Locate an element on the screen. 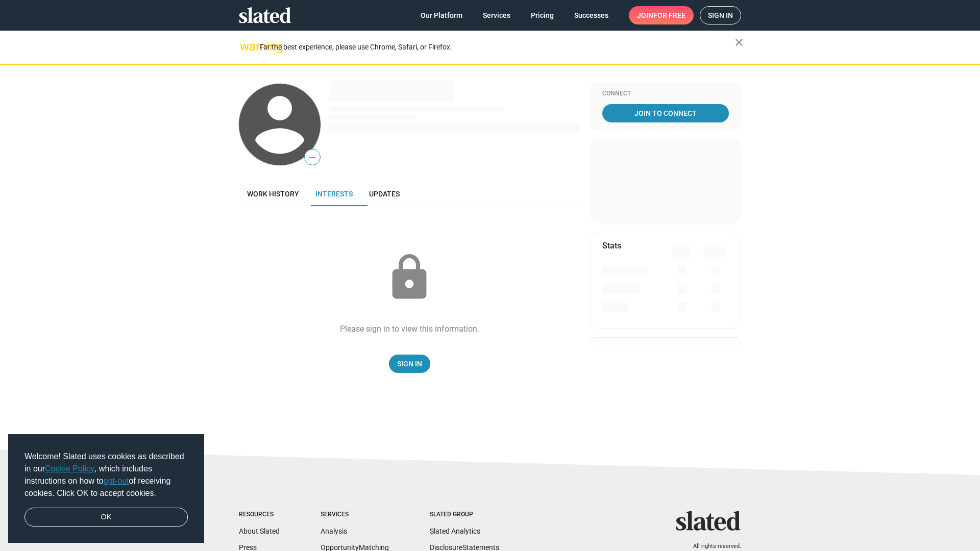  a: Pricing is located at coordinates (542, 16).